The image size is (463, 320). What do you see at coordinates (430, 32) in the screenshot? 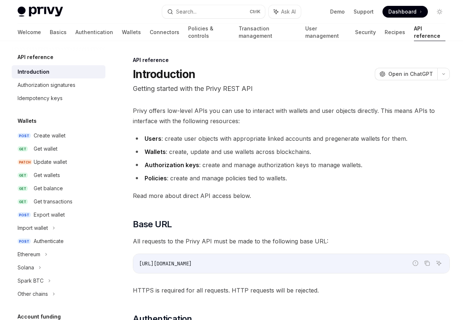
I see `a: API reference` at bounding box center [430, 32].